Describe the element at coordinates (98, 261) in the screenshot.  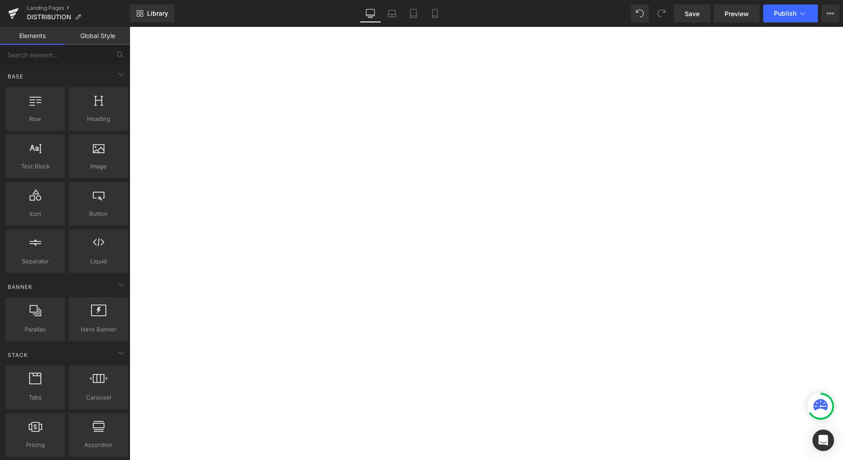
I see `span: Liquid` at that location.